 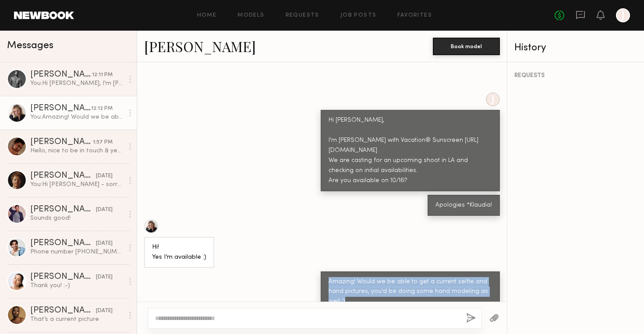 What do you see at coordinates (102, 108) in the screenshot?
I see `div: 12:12 PM` at bounding box center [102, 108].